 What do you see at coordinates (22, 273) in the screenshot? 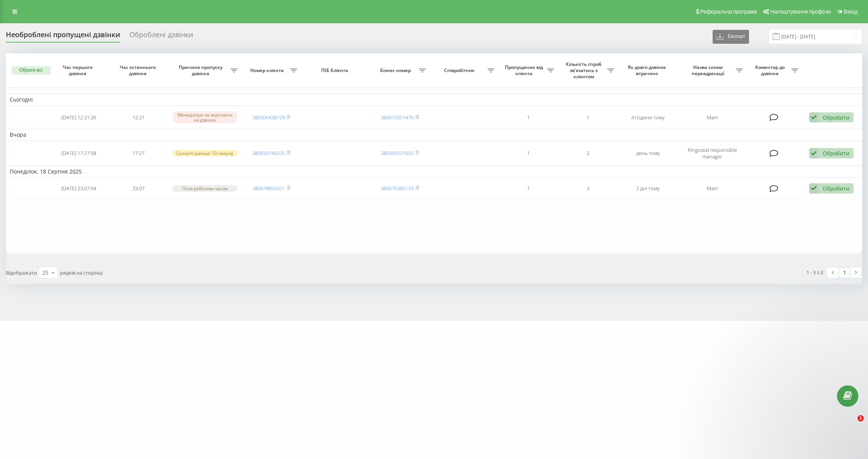
I see `span: Відображати` at bounding box center [22, 273].